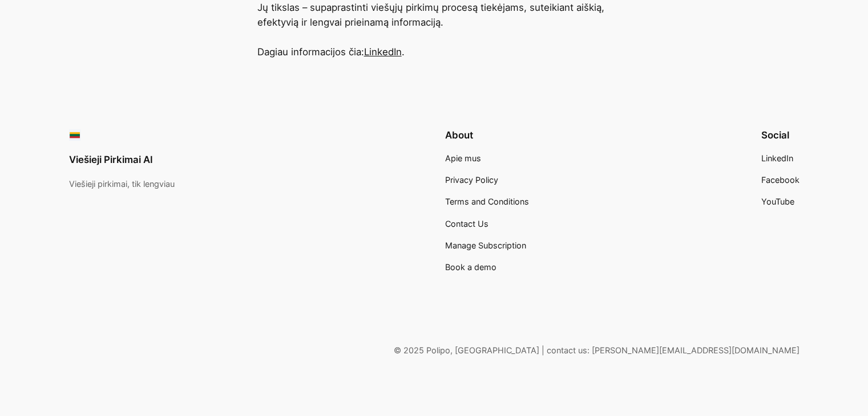  Describe the element at coordinates (463, 158) in the screenshot. I see `span: Apie mus` at that location.